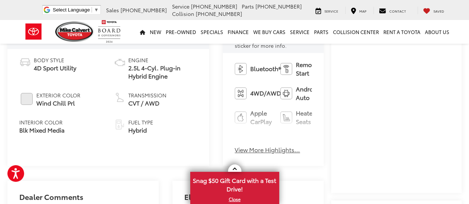 The image size is (469, 204). I want to click on span: Contact, so click(397, 11).